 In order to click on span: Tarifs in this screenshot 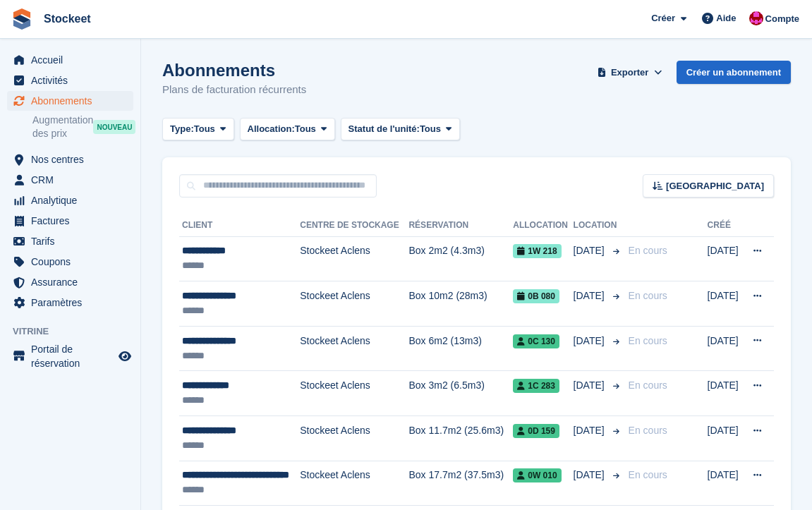, I will do `click(73, 241)`.